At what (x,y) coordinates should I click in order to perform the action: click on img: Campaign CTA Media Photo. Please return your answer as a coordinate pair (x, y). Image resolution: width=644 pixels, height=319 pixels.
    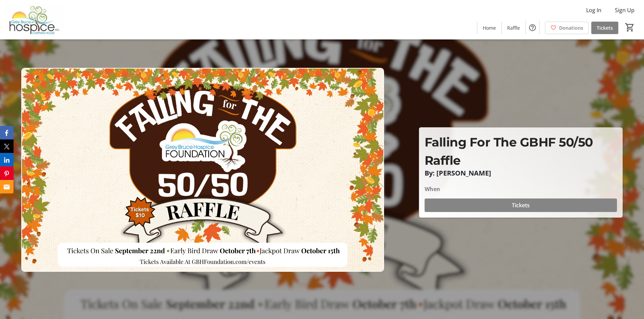
    Looking at the image, I should click on (202, 170).